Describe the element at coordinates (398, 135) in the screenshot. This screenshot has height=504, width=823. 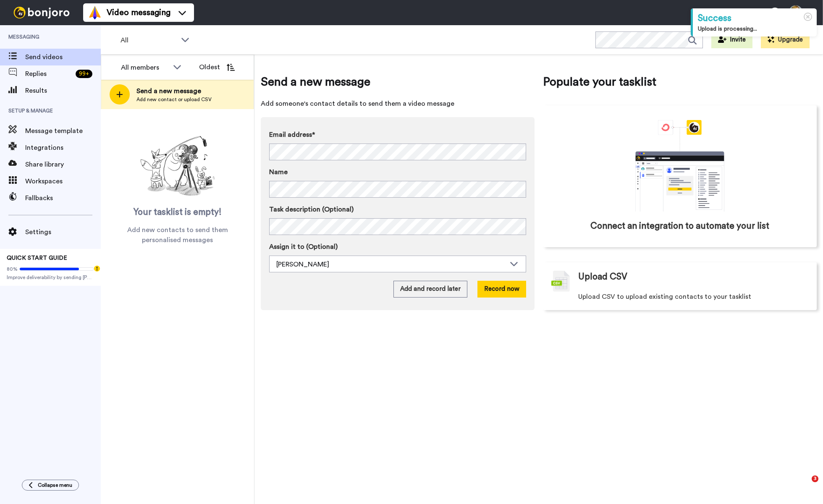
I see `label: Email address*` at that location.